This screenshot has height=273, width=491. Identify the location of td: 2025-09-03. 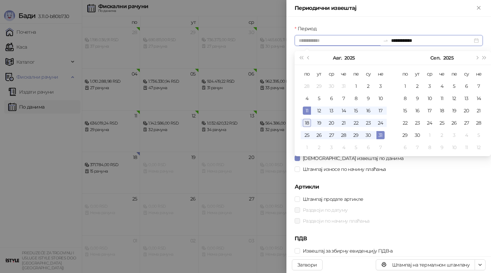
(331, 148).